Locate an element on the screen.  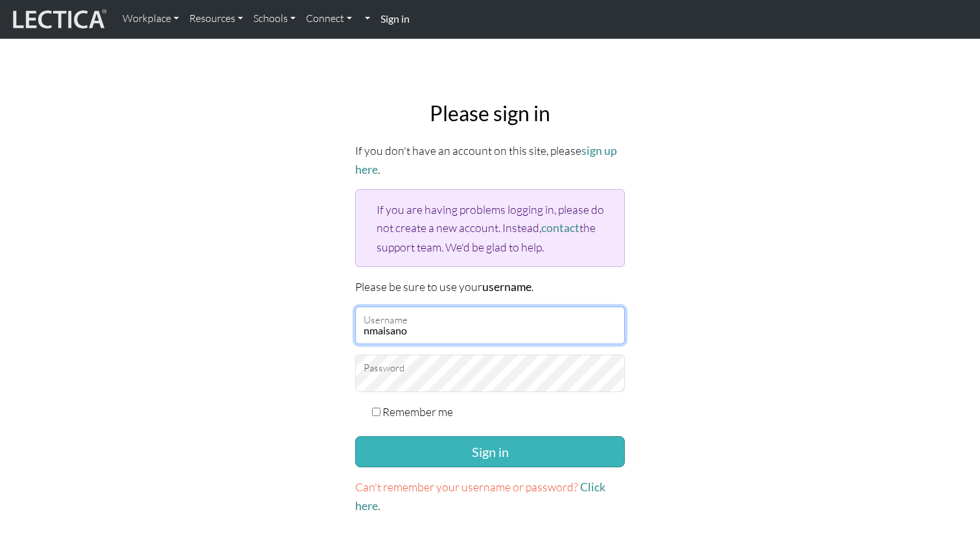
strong: username is located at coordinates (507, 286).